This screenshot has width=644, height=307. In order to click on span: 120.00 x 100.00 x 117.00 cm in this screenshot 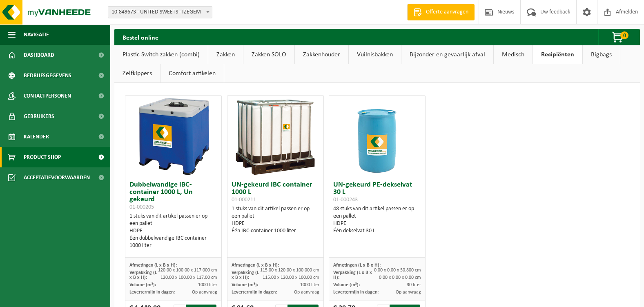, I will do `click(188, 278)`.